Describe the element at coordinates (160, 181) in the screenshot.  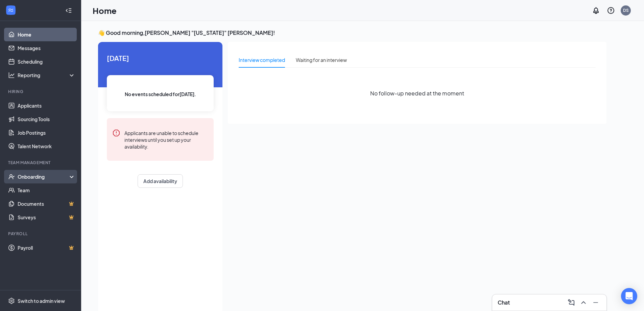
I see `button: Add availability` at that location.